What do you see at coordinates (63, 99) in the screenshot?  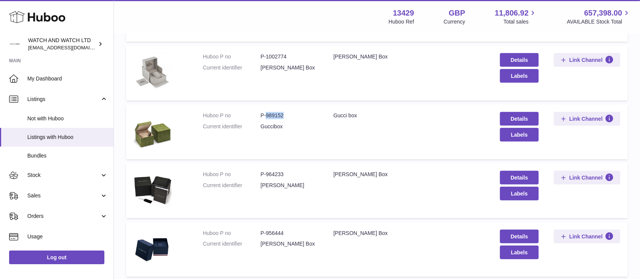 I see `span: Listings` at bounding box center [63, 99].